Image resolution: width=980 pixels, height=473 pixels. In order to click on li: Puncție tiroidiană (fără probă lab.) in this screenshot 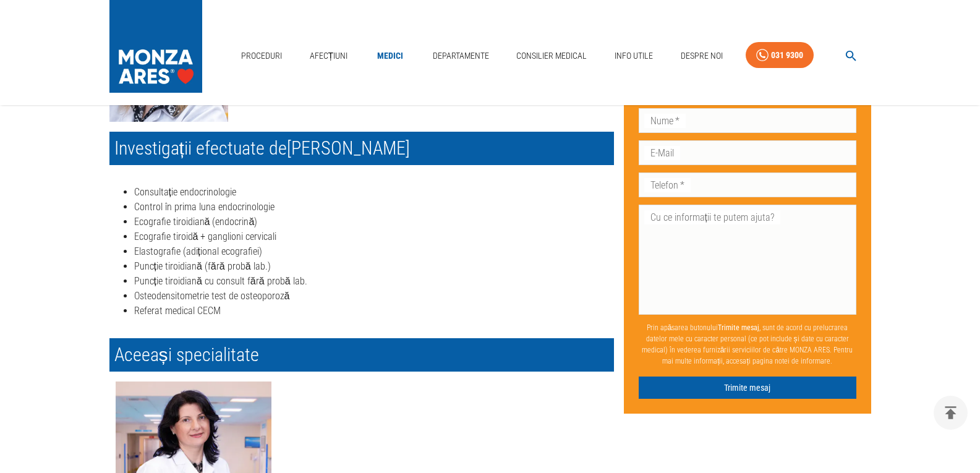, I will do `click(374, 266)`.